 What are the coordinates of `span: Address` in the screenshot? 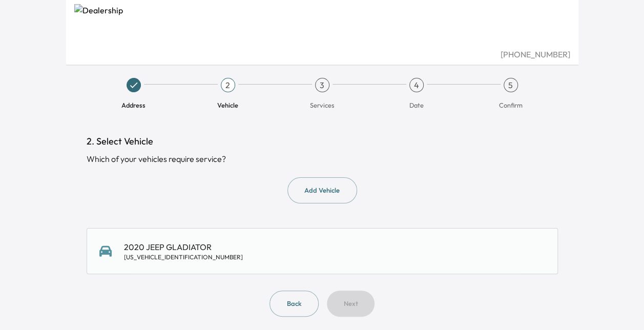 It's located at (133, 105).